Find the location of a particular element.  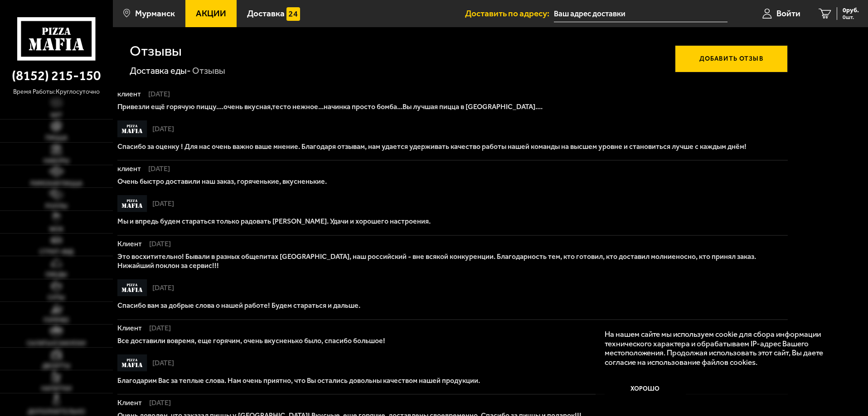

p: Привезли ещё горячую пиццу....очень вкусная,тесто нежное...начинка просто бомба...Вы лучшая пицца... is located at coordinates (453, 107).